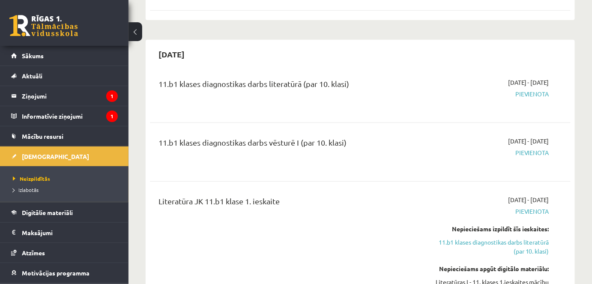 This screenshot has height=284, width=592. I want to click on a: Sākums, so click(64, 56).